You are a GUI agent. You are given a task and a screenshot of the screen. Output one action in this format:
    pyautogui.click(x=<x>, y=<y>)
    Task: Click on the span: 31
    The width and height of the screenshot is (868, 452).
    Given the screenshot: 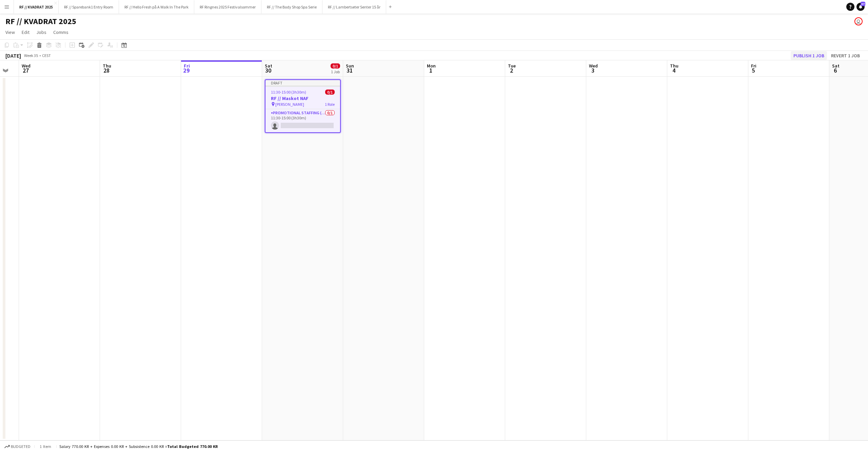 What is the action you would take?
    pyautogui.click(x=349, y=70)
    